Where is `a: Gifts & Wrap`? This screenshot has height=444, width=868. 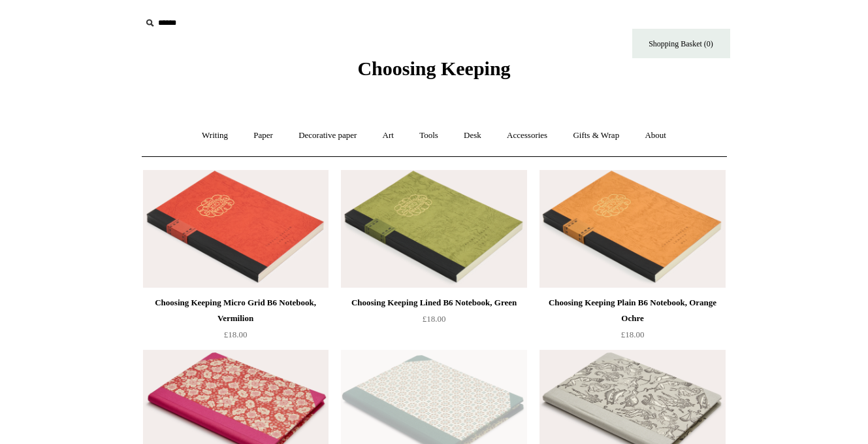 a: Gifts & Wrap is located at coordinates (596, 136).